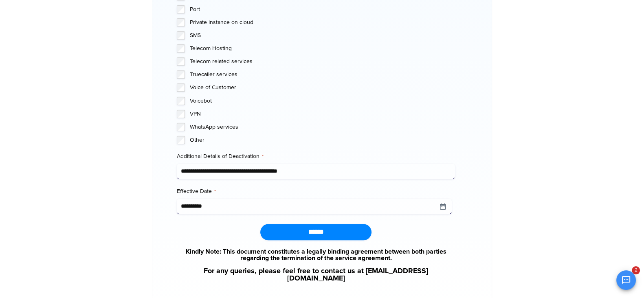 Image resolution: width=644 pixels, height=298 pixels. Describe the element at coordinates (316, 156) in the screenshot. I see `label: Additional Details of Deactivation` at that location.